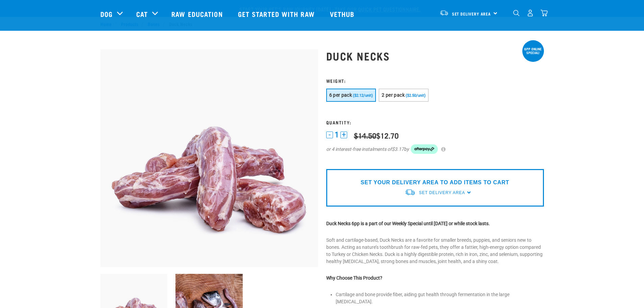  What do you see at coordinates (516, 13) in the screenshot?
I see `img: home-icon-1@2x.png` at bounding box center [516, 13].